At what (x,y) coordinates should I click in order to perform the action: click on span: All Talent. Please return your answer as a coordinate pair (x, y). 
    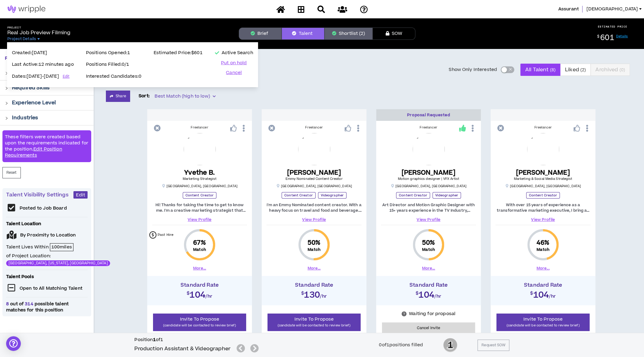
    Looking at the image, I should click on (541, 70).